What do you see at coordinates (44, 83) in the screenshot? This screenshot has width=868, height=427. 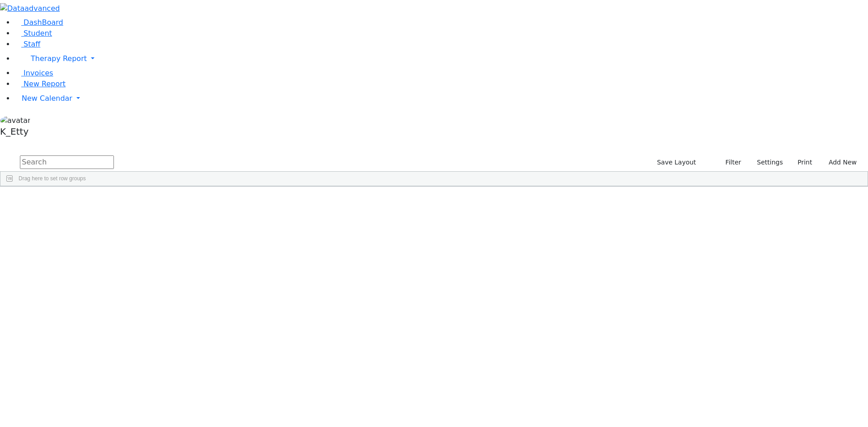 I see `span: New Report` at bounding box center [44, 83].